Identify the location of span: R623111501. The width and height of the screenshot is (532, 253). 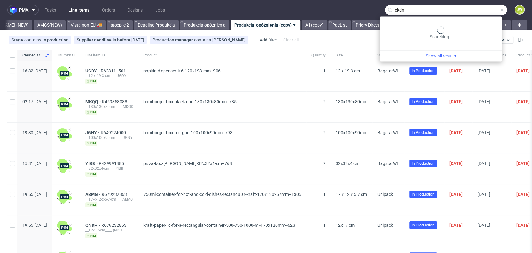
(114, 71).